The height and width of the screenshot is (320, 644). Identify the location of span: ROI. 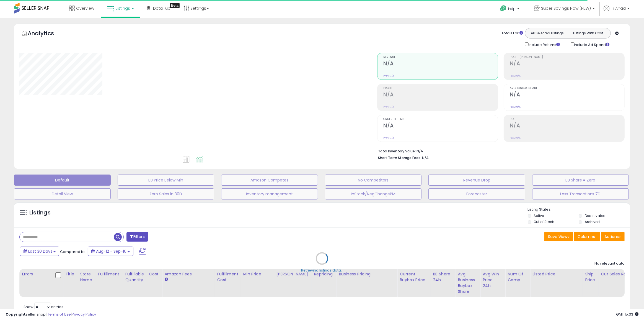
(567, 119).